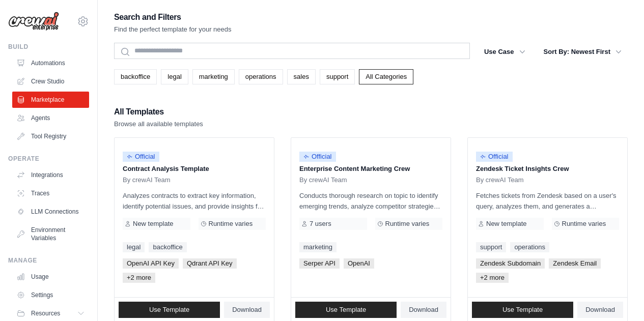 The height and width of the screenshot is (321, 644). Describe the element at coordinates (371, 201) in the screenshot. I see `p: Conducts thorough research on topic to identify emerging trends, analyze competitor strategies, a...` at that location.